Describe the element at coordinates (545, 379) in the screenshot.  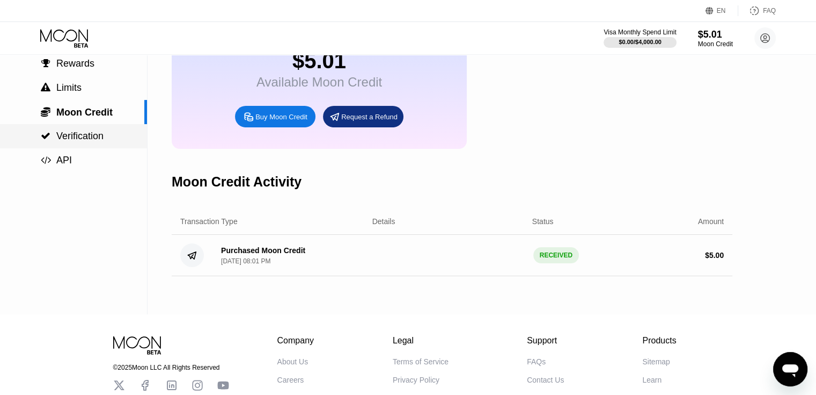
I see `div: Contact Us` at that location.